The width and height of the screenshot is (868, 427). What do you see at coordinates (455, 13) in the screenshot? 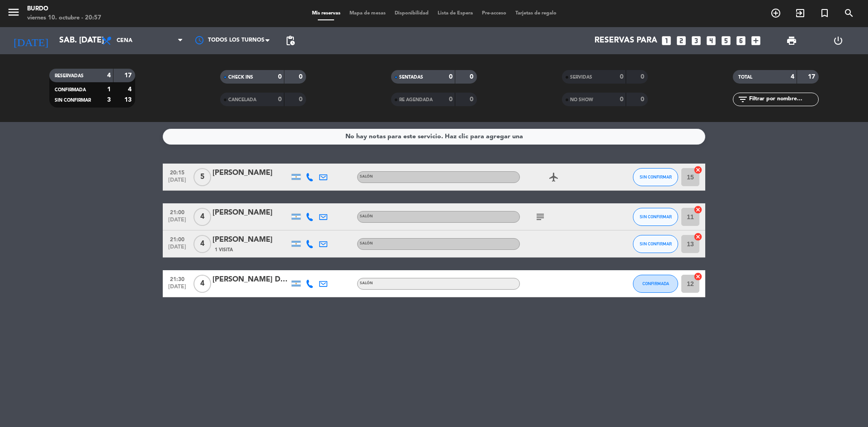
I see `span: Lista de Espera` at bounding box center [455, 13].